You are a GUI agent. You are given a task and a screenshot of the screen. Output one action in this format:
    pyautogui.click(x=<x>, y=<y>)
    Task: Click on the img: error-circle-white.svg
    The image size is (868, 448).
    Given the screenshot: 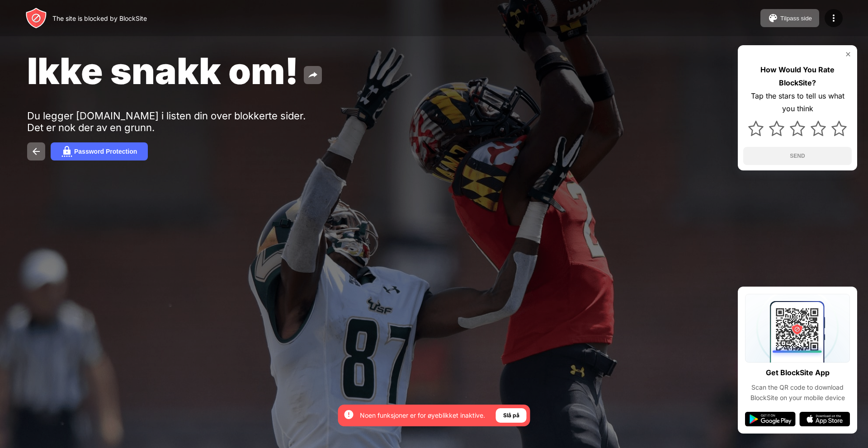 What is the action you would take?
    pyautogui.click(x=349, y=415)
    